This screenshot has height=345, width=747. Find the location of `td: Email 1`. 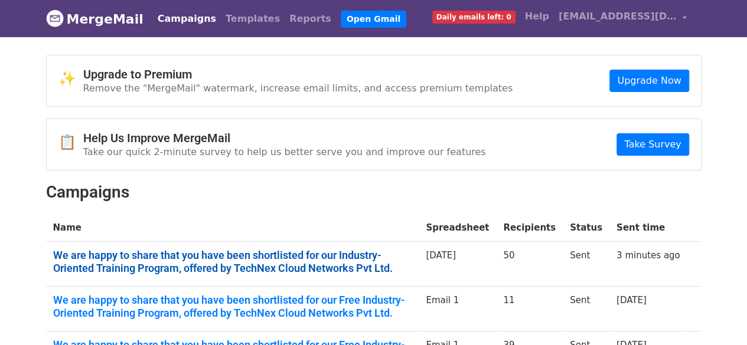

td: Email 1 is located at coordinates (457, 309).